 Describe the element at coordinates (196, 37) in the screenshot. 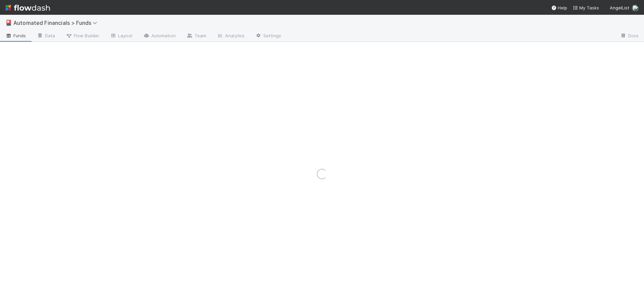

I see `a: Team` at that location.